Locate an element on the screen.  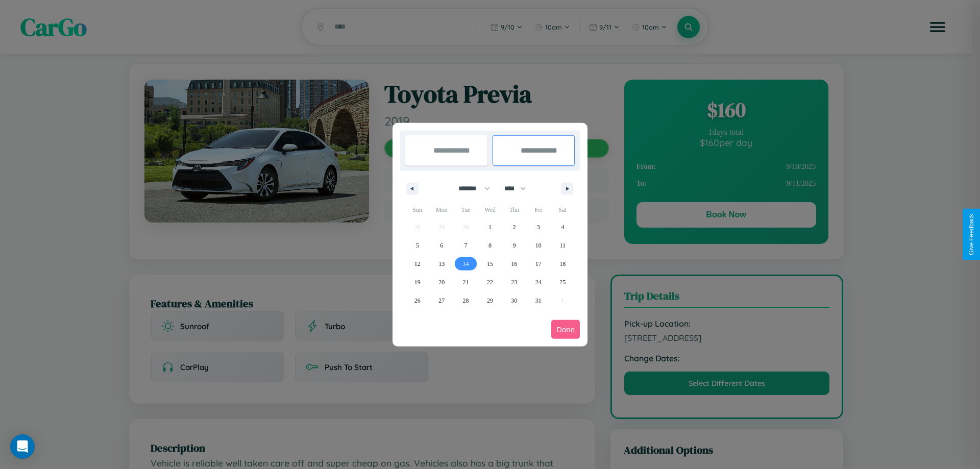
span: Sun is located at coordinates (417, 209).